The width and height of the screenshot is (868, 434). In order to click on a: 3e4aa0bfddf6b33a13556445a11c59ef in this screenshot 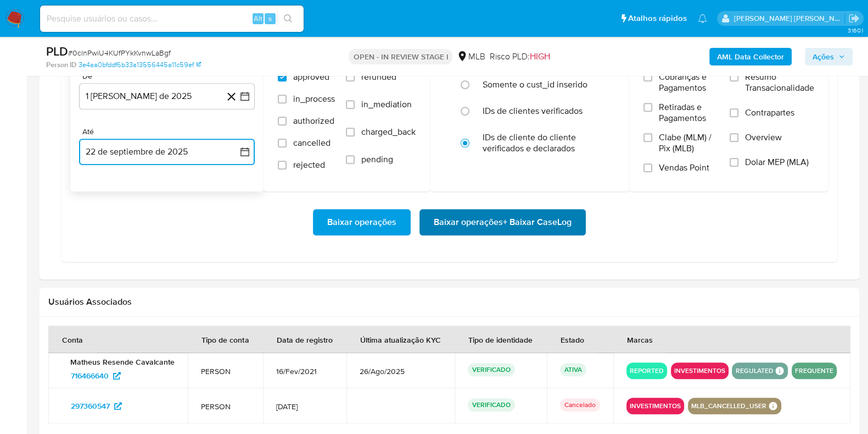, I will do `click(139, 65)`.